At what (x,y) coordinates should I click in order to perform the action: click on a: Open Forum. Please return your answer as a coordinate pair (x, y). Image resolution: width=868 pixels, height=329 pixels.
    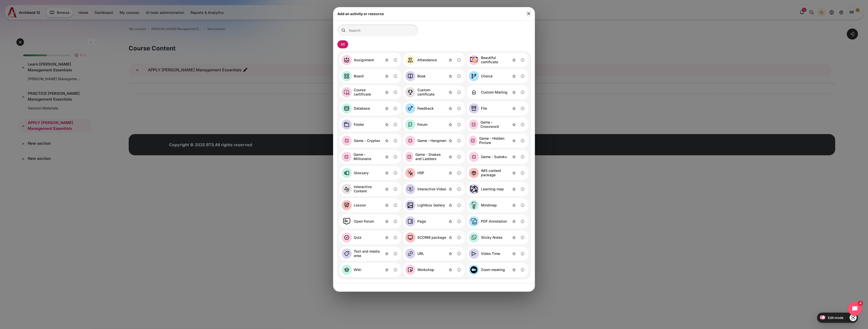
    Looking at the image, I should click on (358, 221).